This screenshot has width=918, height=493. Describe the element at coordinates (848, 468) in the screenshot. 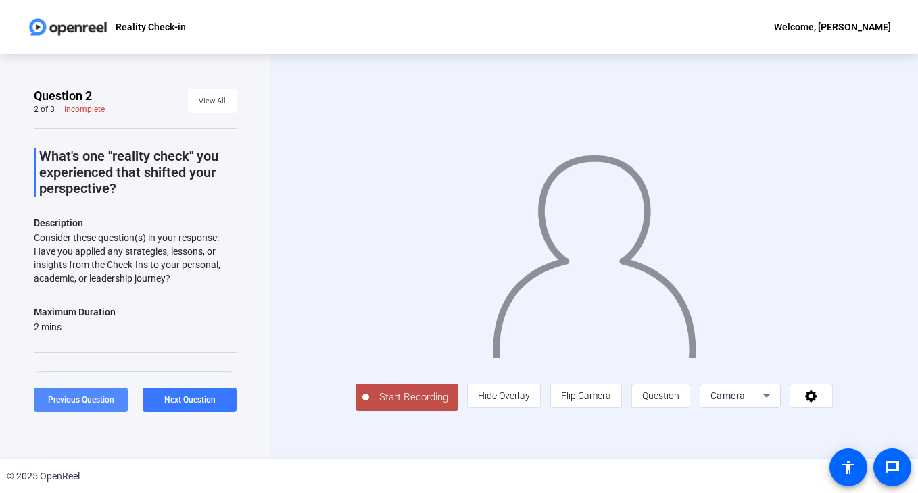

I see `mat-icon: accessibility` at that location.